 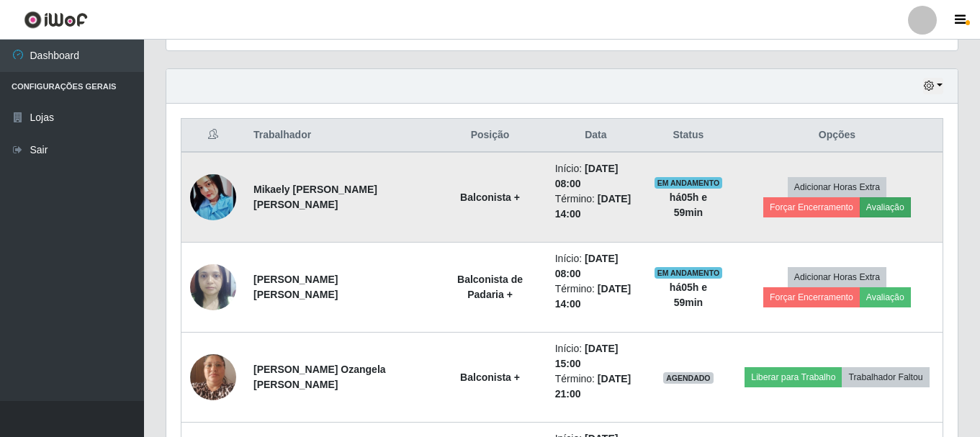 What do you see at coordinates (838, 135) in the screenshot?
I see `th: Opções` at bounding box center [838, 135].